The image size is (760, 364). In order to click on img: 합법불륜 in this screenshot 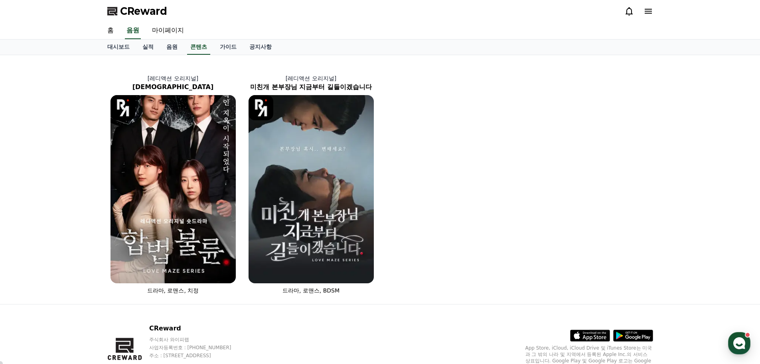, I will do `click(173, 189)`.